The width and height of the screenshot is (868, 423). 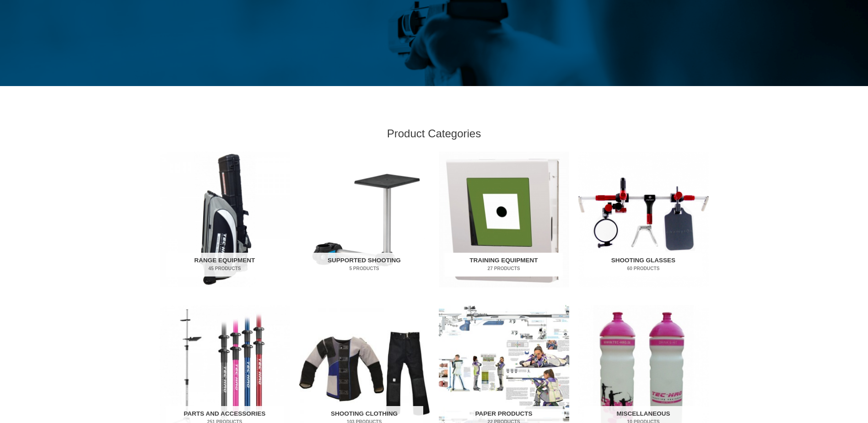 What do you see at coordinates (365, 268) in the screenshot?
I see `mark: 5 Products` at bounding box center [365, 268].